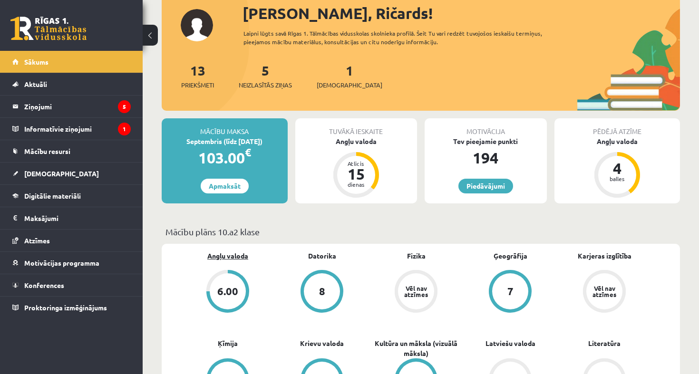 Image resolution: width=699 pixels, height=374 pixels. I want to click on a: Krievu valoda, so click(322, 343).